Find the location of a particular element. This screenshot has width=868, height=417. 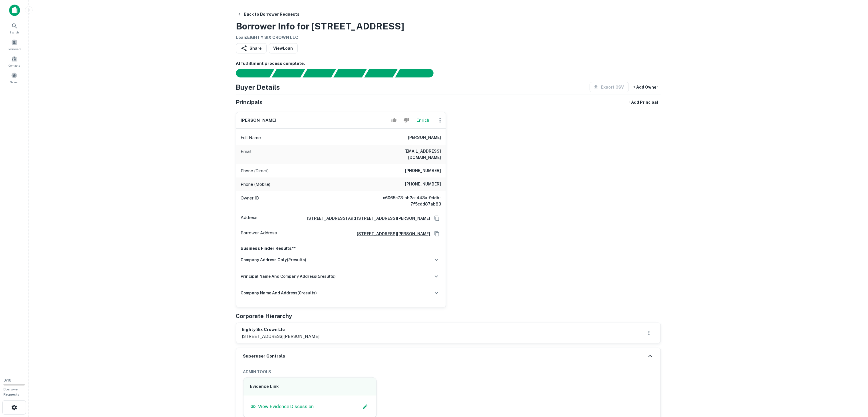

h6: ADMIN TOOLS is located at coordinates (448, 372).